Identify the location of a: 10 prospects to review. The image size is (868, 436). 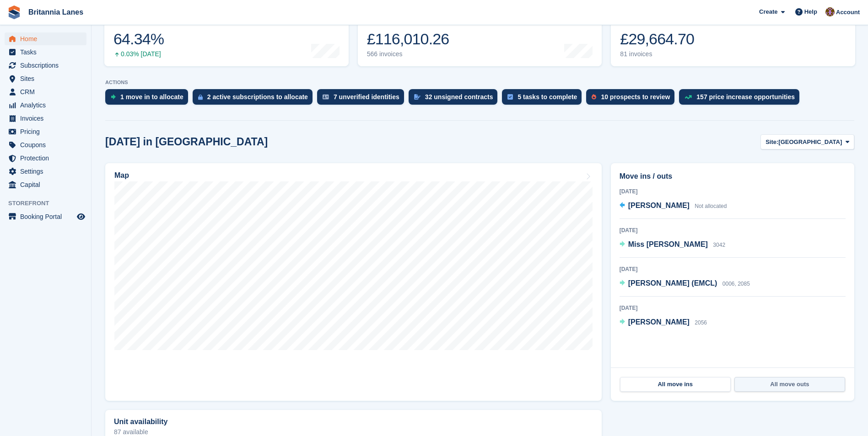
(632, 99).